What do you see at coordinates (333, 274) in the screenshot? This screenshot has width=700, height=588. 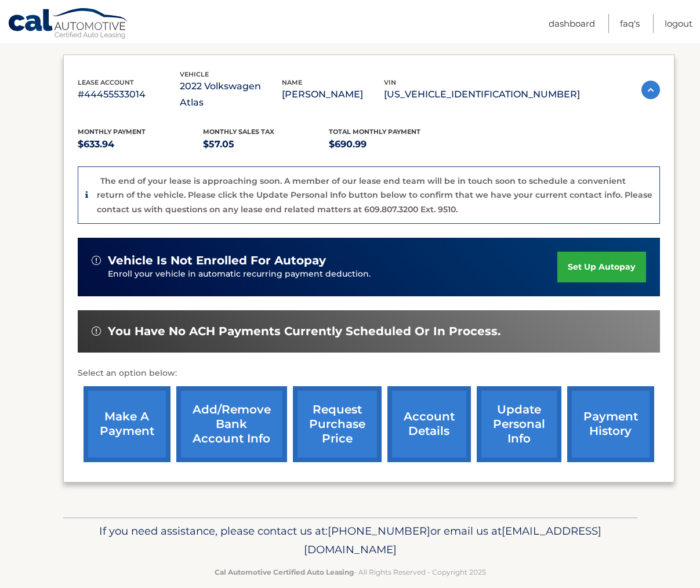 I see `p: Enroll your vehicle in automatic recurring payment deduction.` at bounding box center [333, 274].